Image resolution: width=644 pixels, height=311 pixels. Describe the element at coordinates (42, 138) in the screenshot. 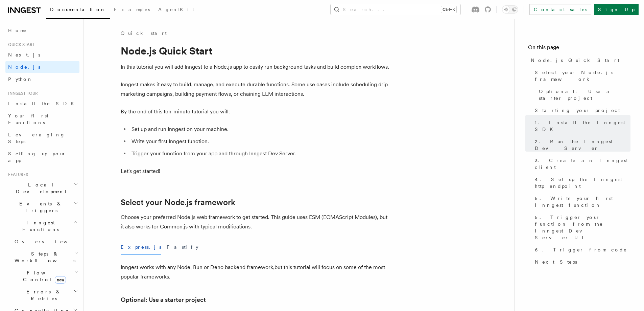

I see `a: Leveraging Steps` at that location.